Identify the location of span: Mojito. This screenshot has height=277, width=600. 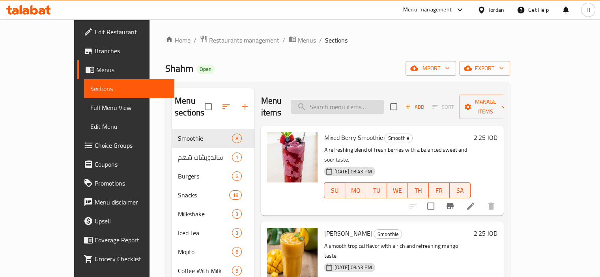
(205, 252).